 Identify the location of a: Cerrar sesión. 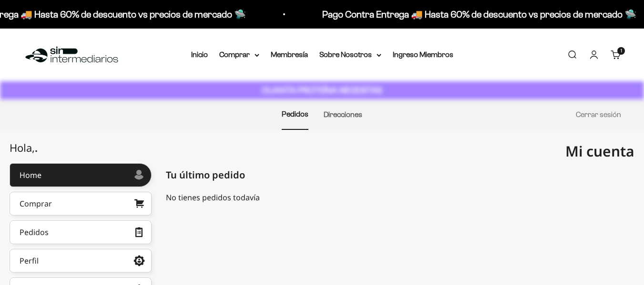
(598, 114).